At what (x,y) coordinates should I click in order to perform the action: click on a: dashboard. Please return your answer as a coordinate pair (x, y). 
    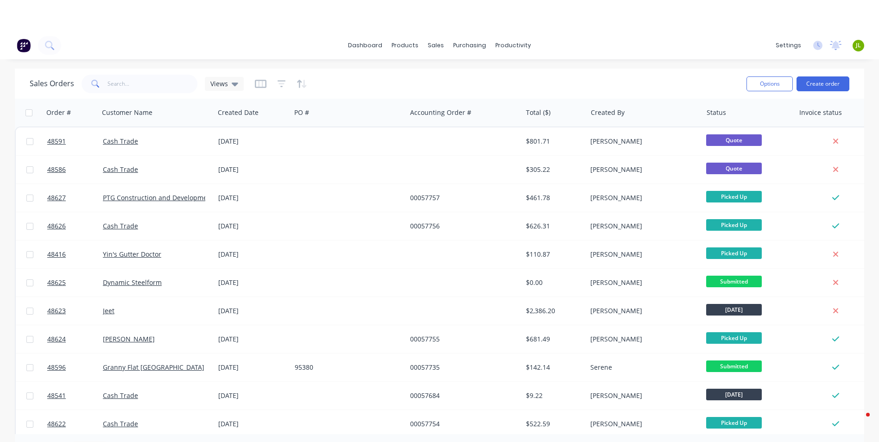
    Looking at the image, I should click on (365, 45).